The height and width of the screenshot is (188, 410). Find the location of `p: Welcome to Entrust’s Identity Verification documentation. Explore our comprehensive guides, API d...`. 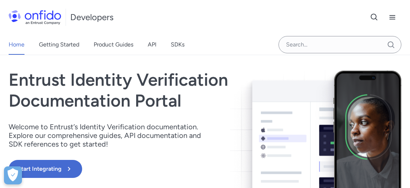

p: Welcome to Entrust’s Identity Verification documentation. Explore our comprehensive guides, API d... is located at coordinates (109, 135).